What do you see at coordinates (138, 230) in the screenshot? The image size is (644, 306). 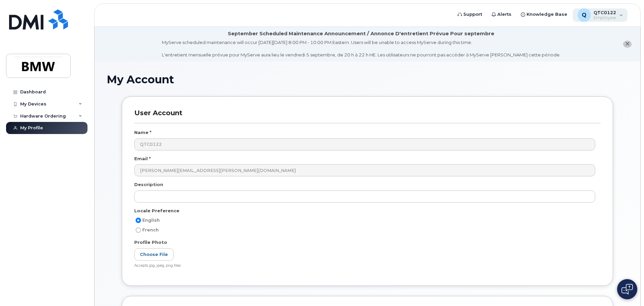 I see `input: French` at bounding box center [138, 230].